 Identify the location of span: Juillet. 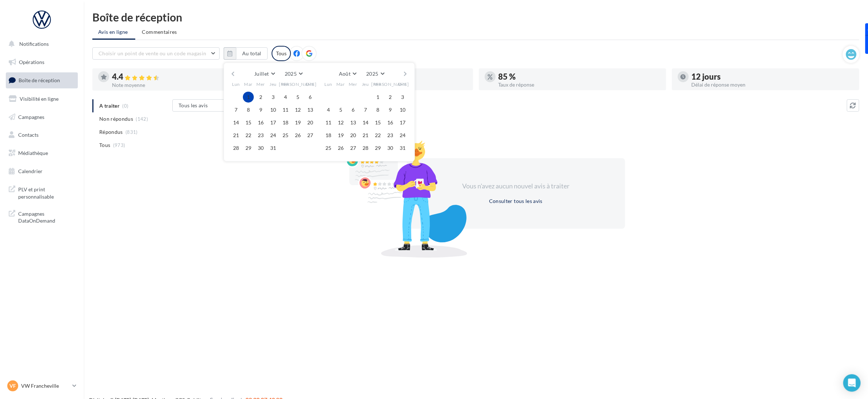
(262, 73).